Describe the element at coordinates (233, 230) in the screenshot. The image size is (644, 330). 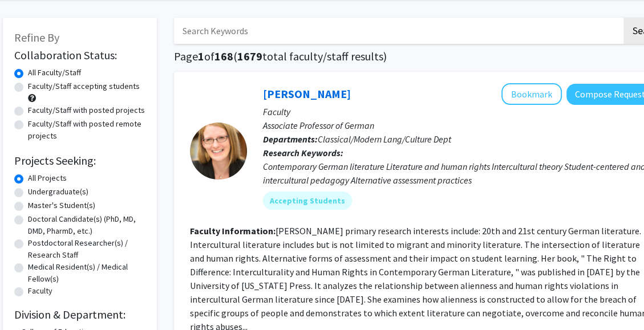
I see `b: Faculty Information:` at that location.